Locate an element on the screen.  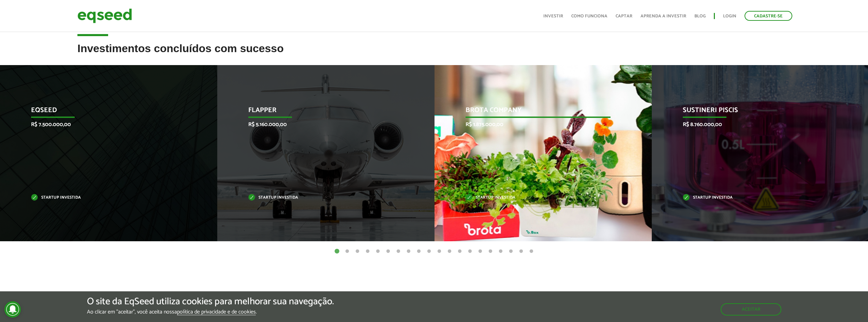
button: 11 of 20 is located at coordinates (439, 252).